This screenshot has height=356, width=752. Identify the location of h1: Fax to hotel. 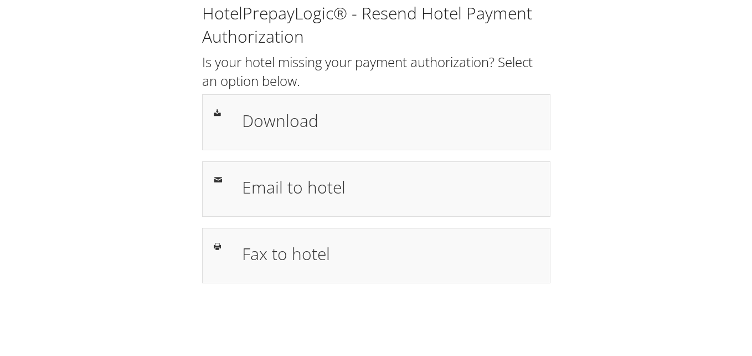
(391, 253).